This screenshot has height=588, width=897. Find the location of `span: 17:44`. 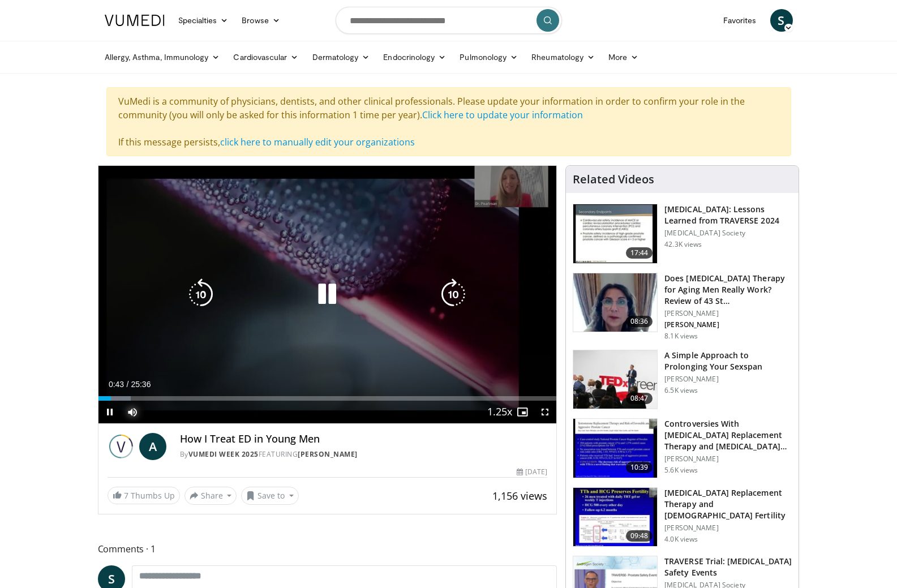

span: 17:44 is located at coordinates (639, 253).